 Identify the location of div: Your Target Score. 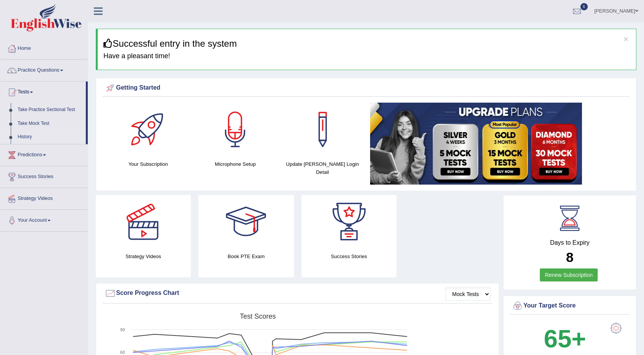
(569, 306).